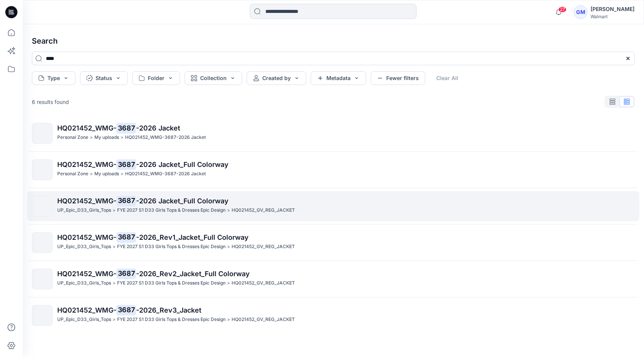 The height and width of the screenshot is (357, 644). What do you see at coordinates (333, 279) in the screenshot?
I see `a: HQ021452_WMG-3687-2026_Rev2_Jacket_Full ColorwayUP_Epic_D33_Girls_Tops>FYE 2027 S1 D33 Girls Tops...` at bounding box center [333, 279].